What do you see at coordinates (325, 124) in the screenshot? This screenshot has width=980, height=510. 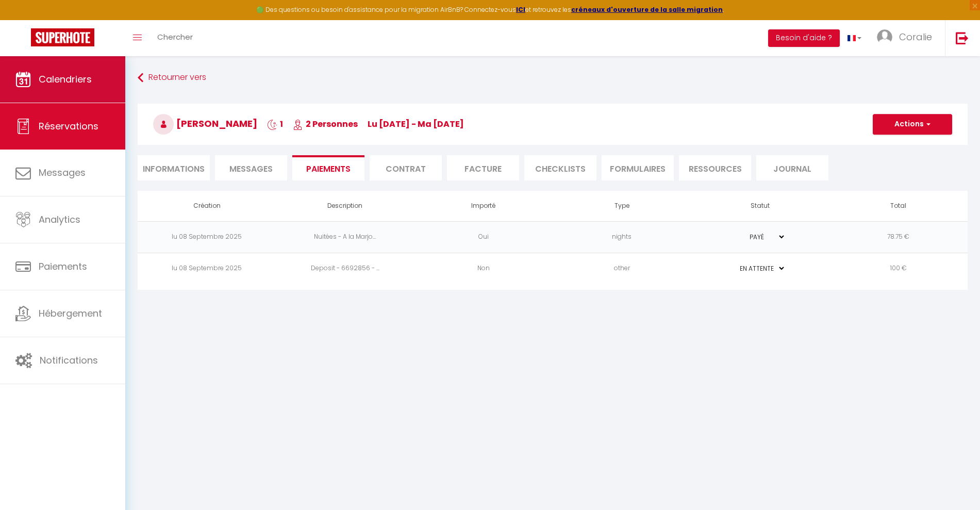 I see `span: 2 Personnes` at bounding box center [325, 124].